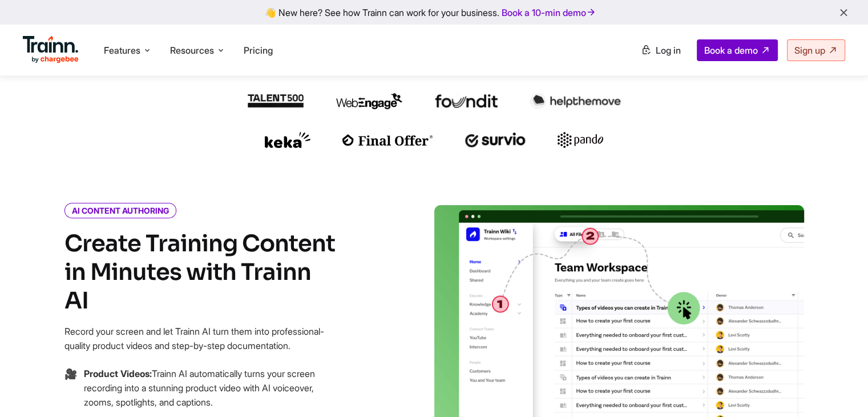  Describe the element at coordinates (288, 140) in the screenshot. I see `img: keka logo` at that location.